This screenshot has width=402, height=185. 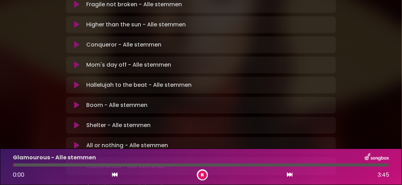 I want to click on span: 0:00, so click(x=18, y=175).